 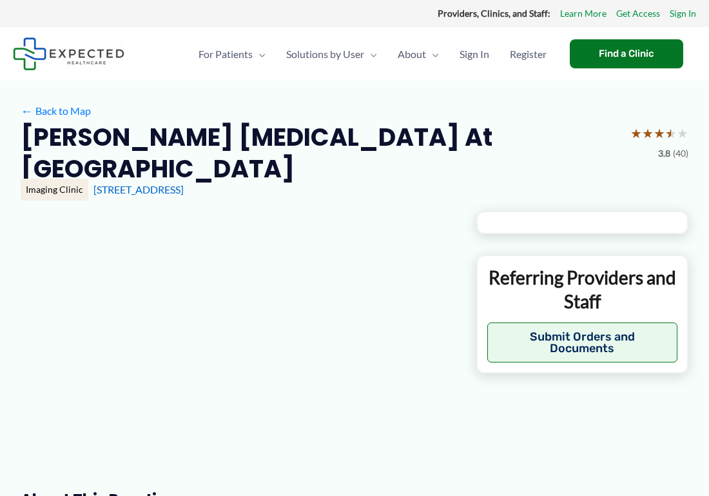 What do you see at coordinates (325, 54) in the screenshot?
I see `span: Solutions by User` at bounding box center [325, 54].